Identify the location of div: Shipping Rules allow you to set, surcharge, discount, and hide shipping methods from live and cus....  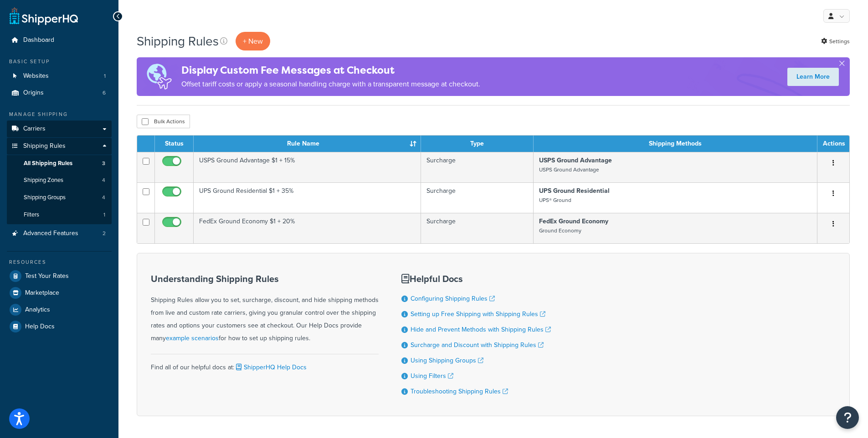
(265, 310).